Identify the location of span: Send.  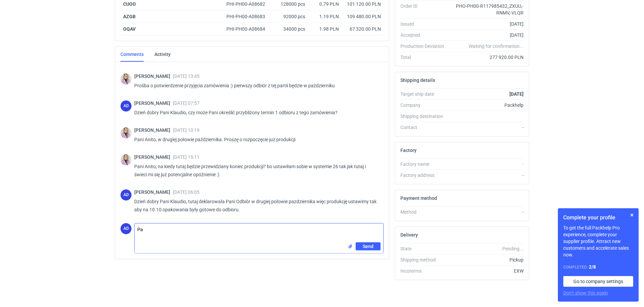
(368, 246).